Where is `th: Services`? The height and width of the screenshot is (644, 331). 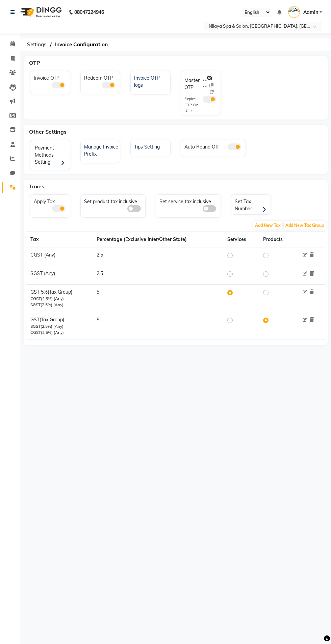
th: Services is located at coordinates (241, 239).